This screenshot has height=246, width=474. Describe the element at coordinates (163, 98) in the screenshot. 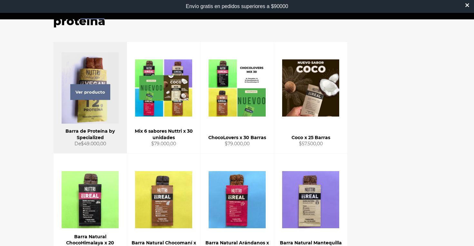

I see `a: Mix 6 sabores Nuttri x 30 unidades Mix 6 sabores Nuttri x 30 unidades $79.000,00` at that location.